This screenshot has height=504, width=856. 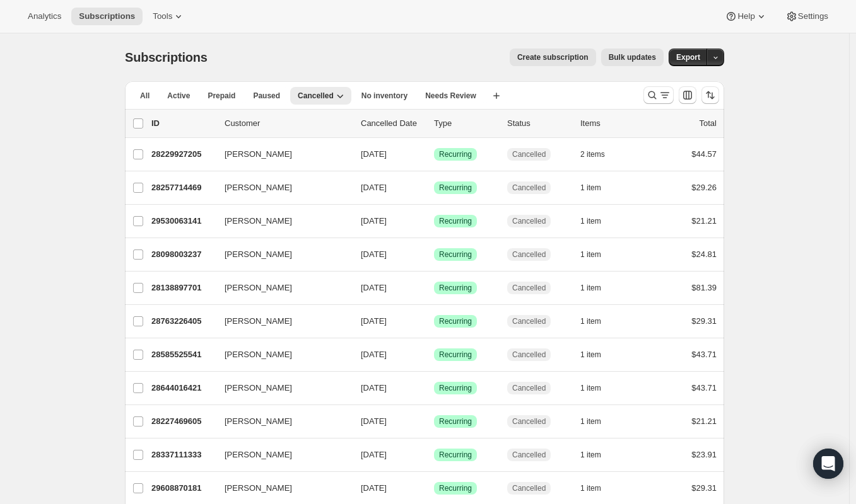 What do you see at coordinates (183, 288) in the screenshot?
I see `p: 28138897701` at bounding box center [183, 288].